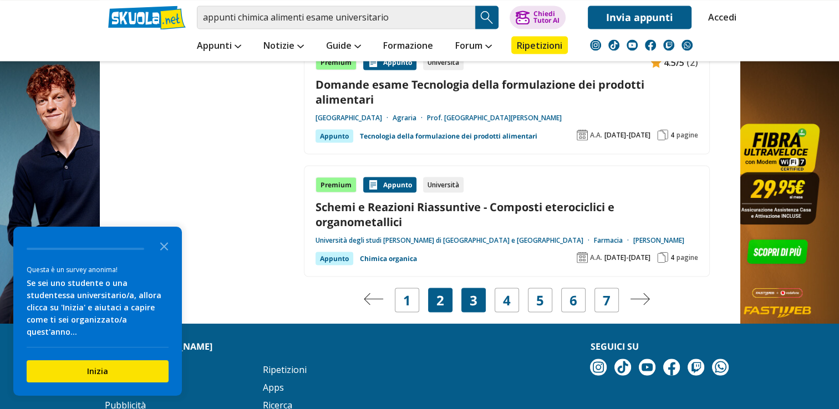  What do you see at coordinates (540, 300) in the screenshot?
I see `a: 5` at bounding box center [540, 300].